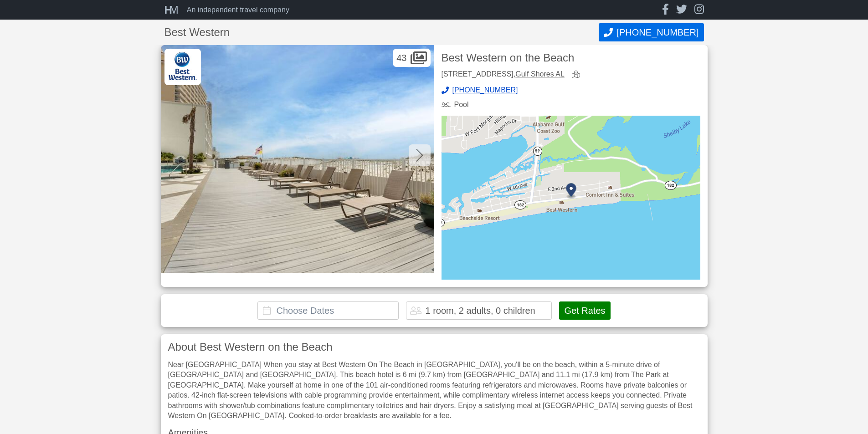 This screenshot has height=434, width=868. I want to click on div: Pool, so click(455, 105).